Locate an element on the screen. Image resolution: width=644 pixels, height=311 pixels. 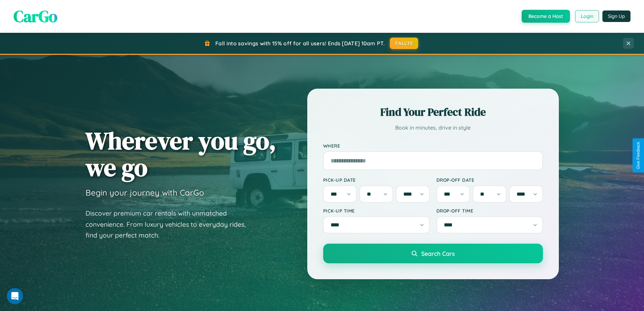
button: Sign Up is located at coordinates (616, 16).